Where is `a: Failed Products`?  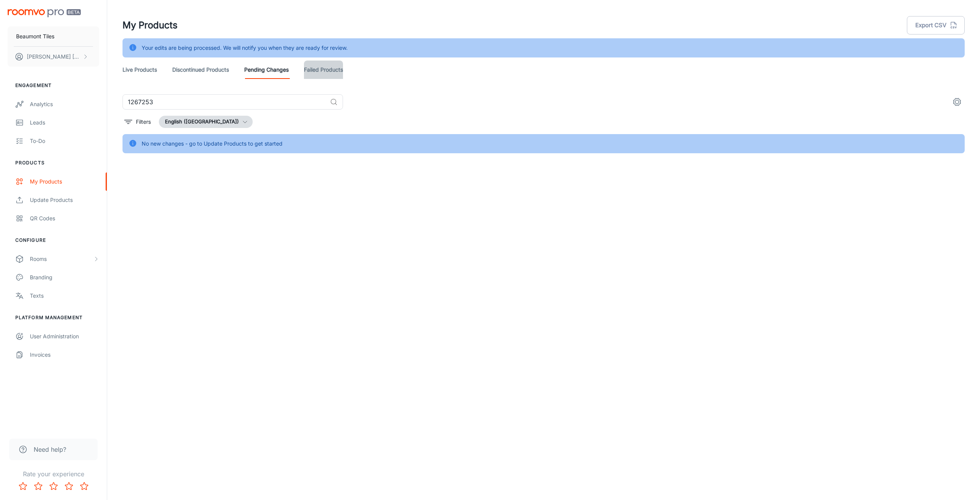 a: Failed Products is located at coordinates (324, 70).